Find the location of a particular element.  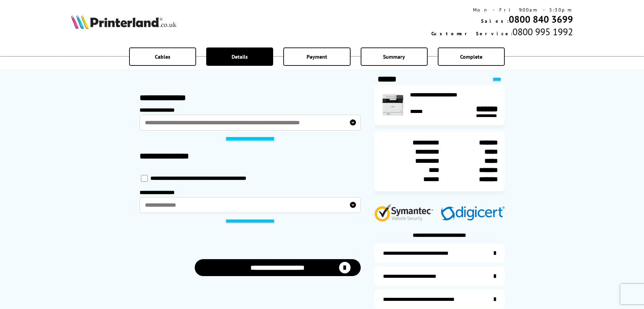

div: Mon - Fri 9:00am - 5:30pm is located at coordinates (502, 10).